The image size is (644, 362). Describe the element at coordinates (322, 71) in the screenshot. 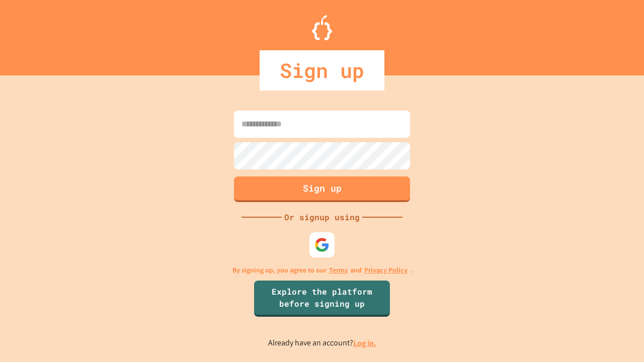

I see `div: Sign up` at that location.